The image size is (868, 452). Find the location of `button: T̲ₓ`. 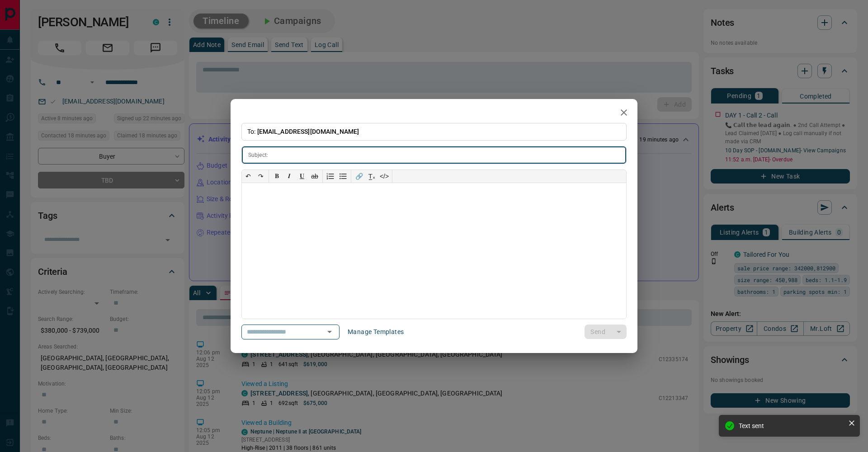

button: T̲ₓ is located at coordinates (372, 176).